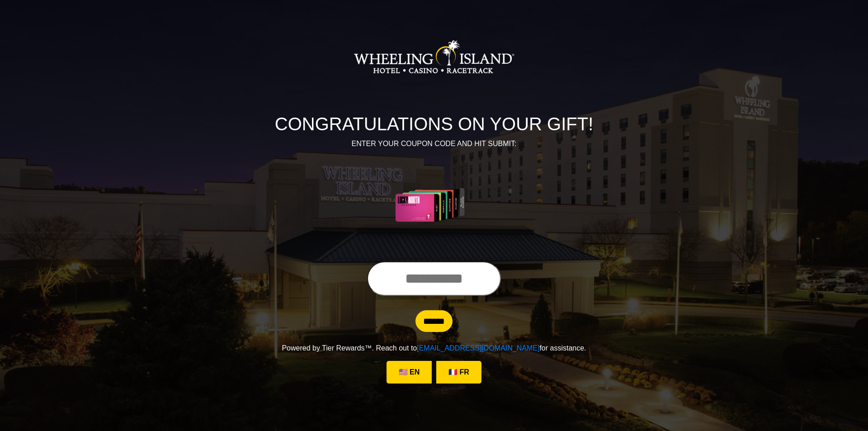  What do you see at coordinates (434, 205) in the screenshot?
I see `img: Center Image` at bounding box center [434, 205].